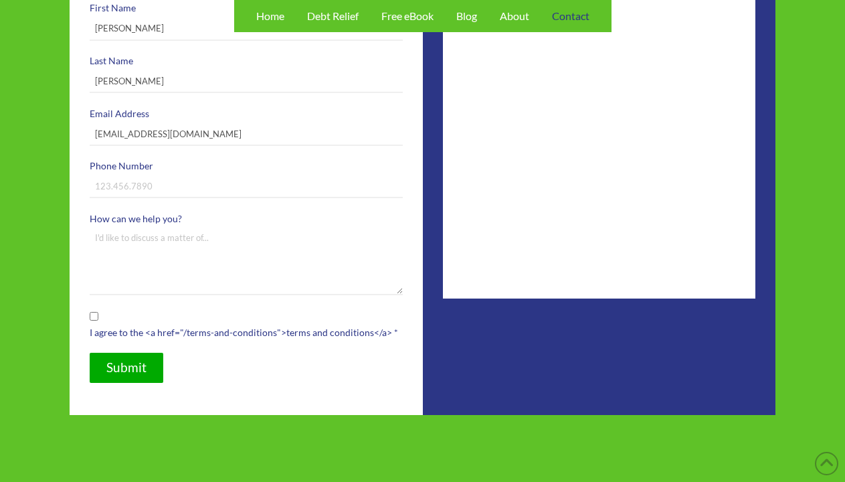 The image size is (845, 482). What do you see at coordinates (826, 463) in the screenshot?
I see `a: Back to Top` at bounding box center [826, 463].